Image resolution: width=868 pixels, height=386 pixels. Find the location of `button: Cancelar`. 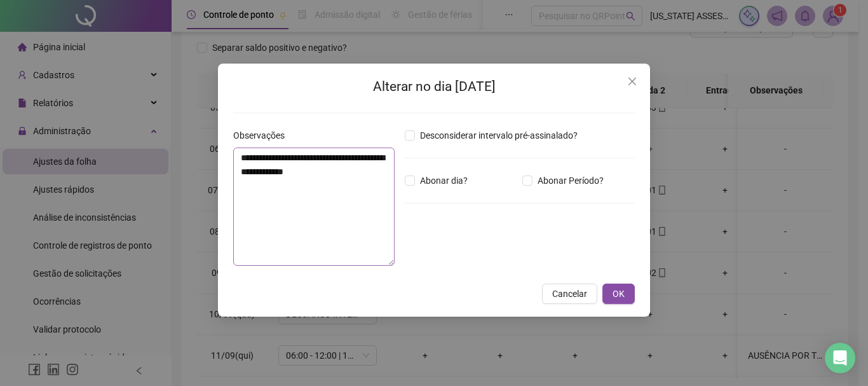

button: Cancelar is located at coordinates (569, 293).